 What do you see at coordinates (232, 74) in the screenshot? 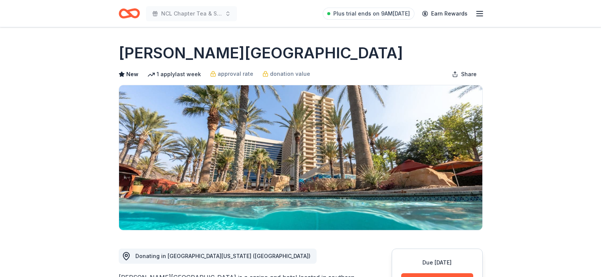
I see `a: approval rate` at bounding box center [232, 74].